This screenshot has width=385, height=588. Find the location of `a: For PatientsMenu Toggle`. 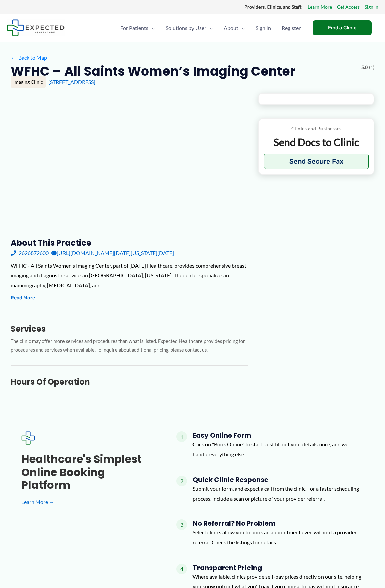

a: For PatientsMenu Toggle is located at coordinates (138, 28).